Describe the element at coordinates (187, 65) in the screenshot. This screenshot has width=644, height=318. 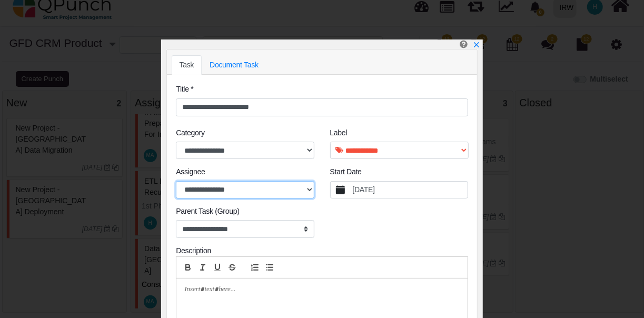
I see `a: Task` at that location.